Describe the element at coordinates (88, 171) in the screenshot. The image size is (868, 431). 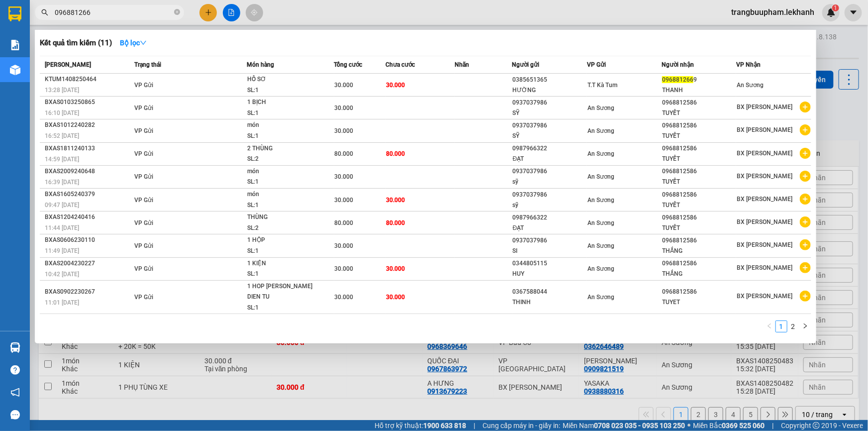
I see `div: BXAS2009240648` at that location.